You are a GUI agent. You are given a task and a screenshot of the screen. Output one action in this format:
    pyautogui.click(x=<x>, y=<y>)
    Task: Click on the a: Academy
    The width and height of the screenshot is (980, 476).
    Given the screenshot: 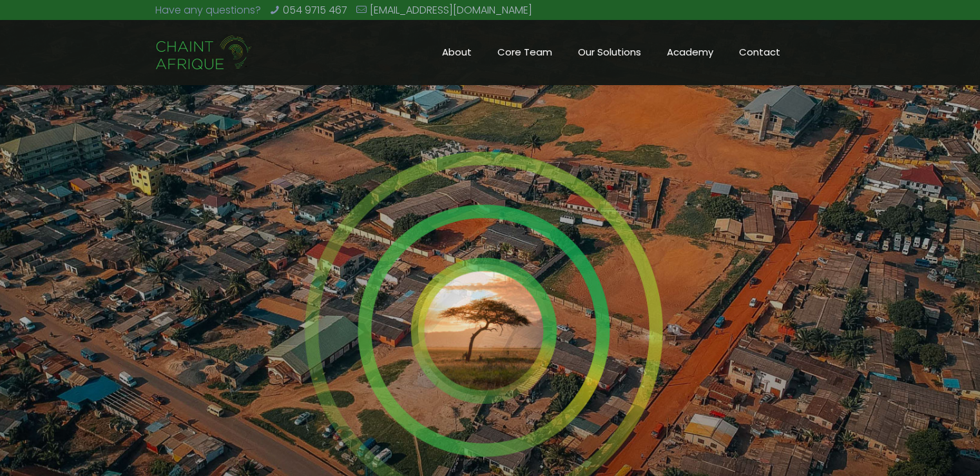 What is the action you would take?
    pyautogui.click(x=690, y=52)
    